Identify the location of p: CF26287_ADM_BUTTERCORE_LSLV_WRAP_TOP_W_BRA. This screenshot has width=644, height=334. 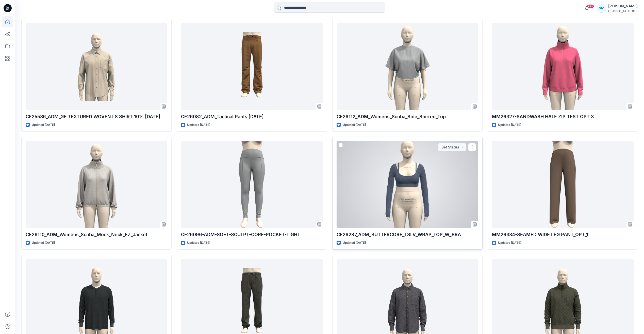
(407, 235).